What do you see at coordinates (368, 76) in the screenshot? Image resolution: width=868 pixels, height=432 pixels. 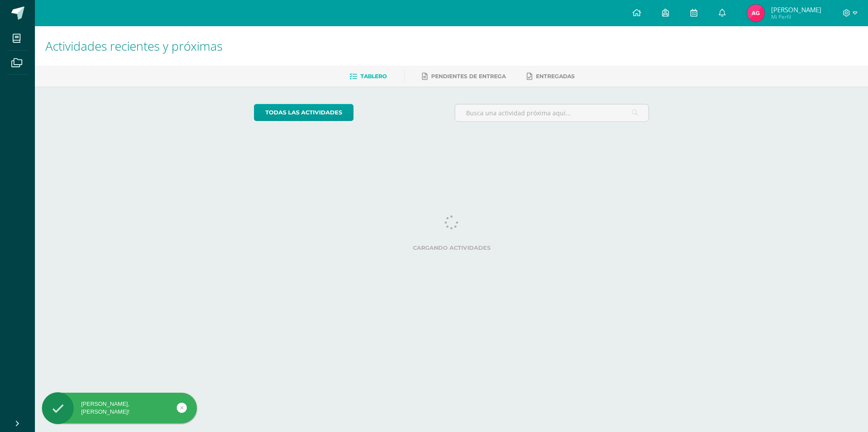 I see `a: Tablero` at bounding box center [368, 76].